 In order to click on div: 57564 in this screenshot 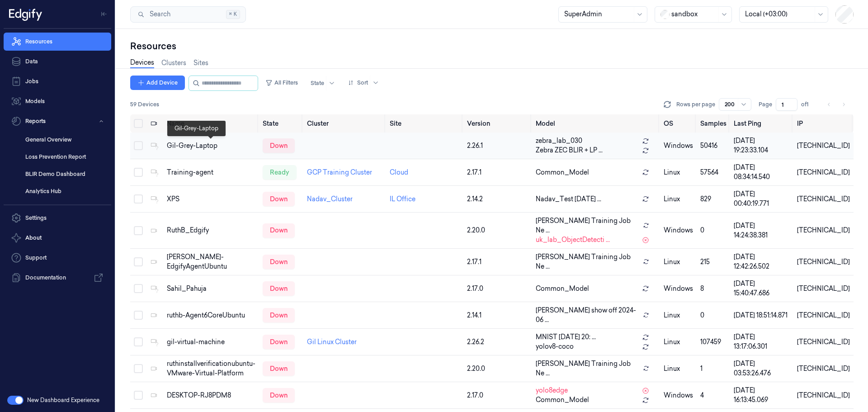, I will do `click(713, 172)`.